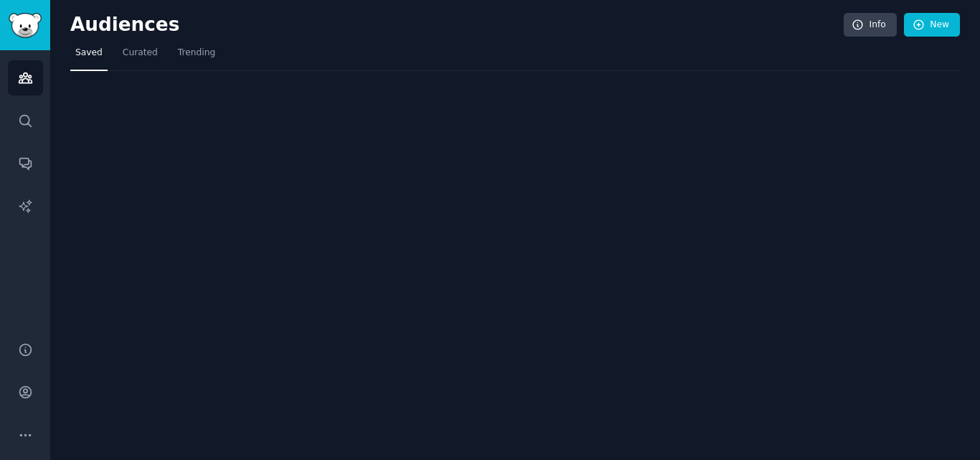 The image size is (980, 460). I want to click on h2: Audiences, so click(457, 25).